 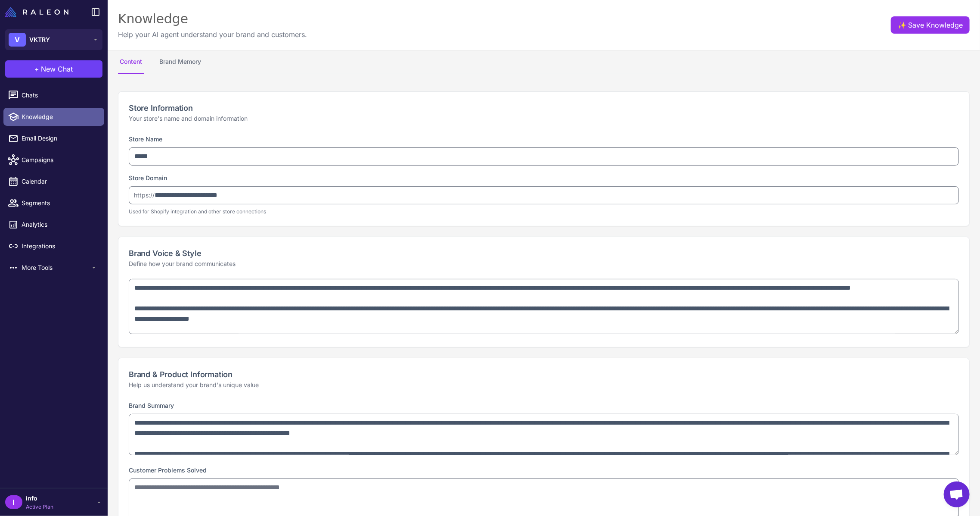 What do you see at coordinates (147, 178) in the screenshot?
I see `label: Store Domain` at bounding box center [147, 178].